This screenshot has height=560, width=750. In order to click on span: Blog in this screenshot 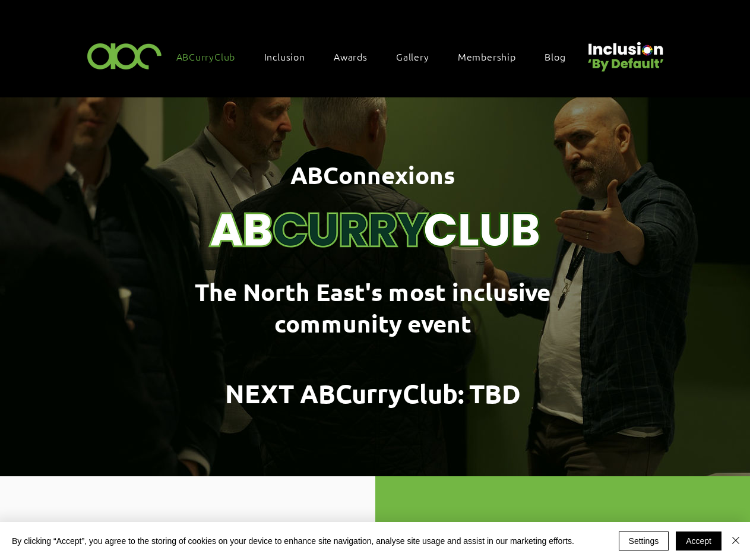, I will do `click(555, 56)`.